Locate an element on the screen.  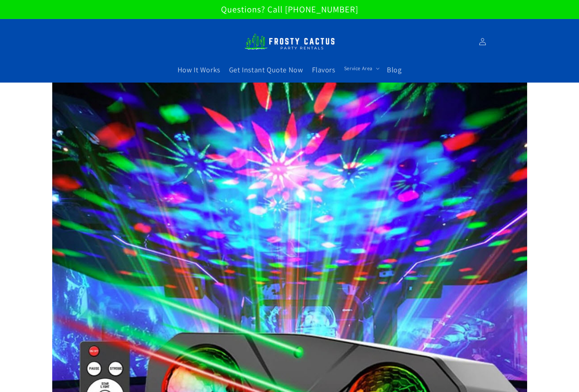
img: Frosty Cactus Margarita machine rentals Slushy machine rentals dirt soda dirty slushies is located at coordinates (290, 42).